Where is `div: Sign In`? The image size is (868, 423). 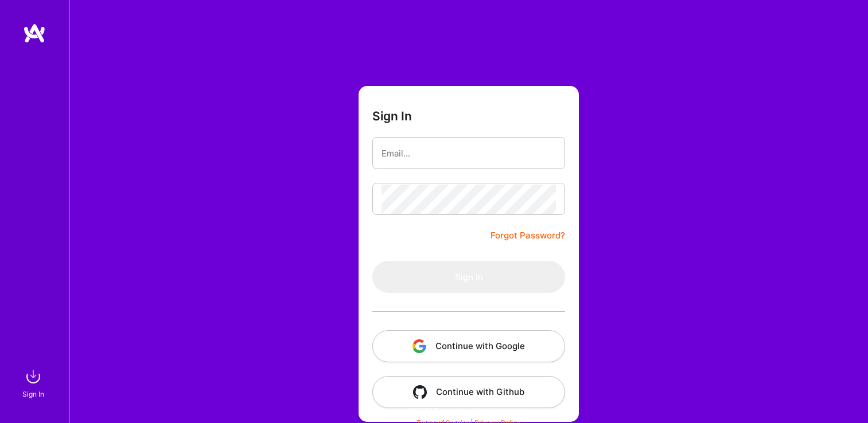 div: Sign In is located at coordinates (33, 394).